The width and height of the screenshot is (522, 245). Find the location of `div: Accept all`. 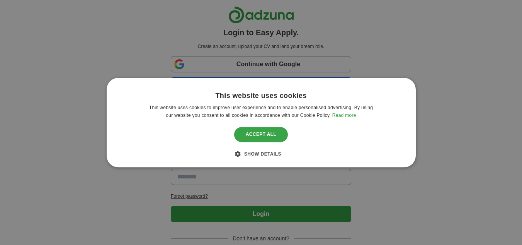

div: Accept all is located at coordinates (261, 135).